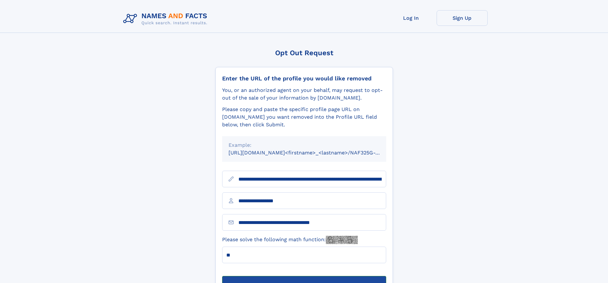  Describe the element at coordinates (304, 145) in the screenshot. I see `div: Example:` at that location.